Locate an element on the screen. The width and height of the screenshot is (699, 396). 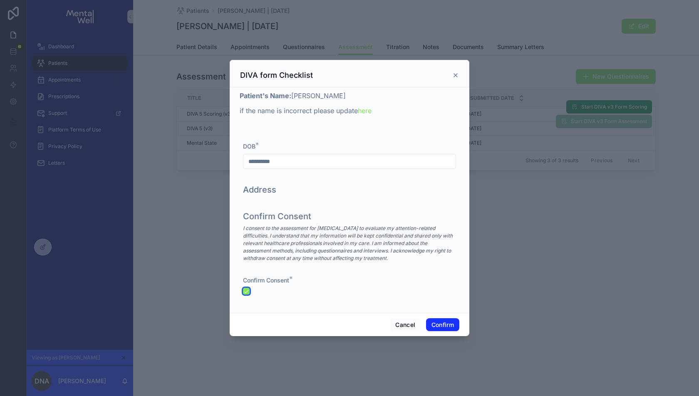
h1: Confirm Consent is located at coordinates (277, 216).